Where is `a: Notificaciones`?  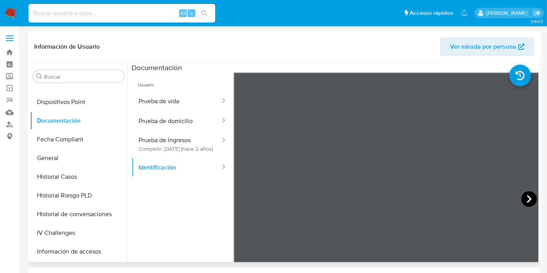 a: Notificaciones is located at coordinates (464, 13).